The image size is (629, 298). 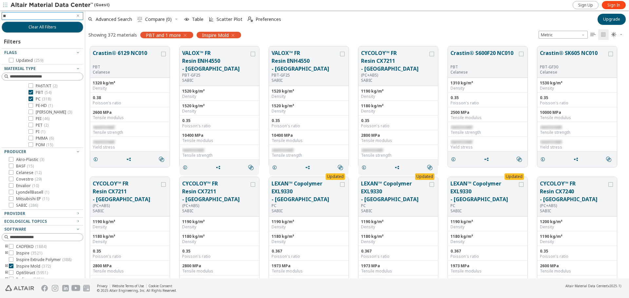 I want to click on span: PC, so click(x=43, y=99).